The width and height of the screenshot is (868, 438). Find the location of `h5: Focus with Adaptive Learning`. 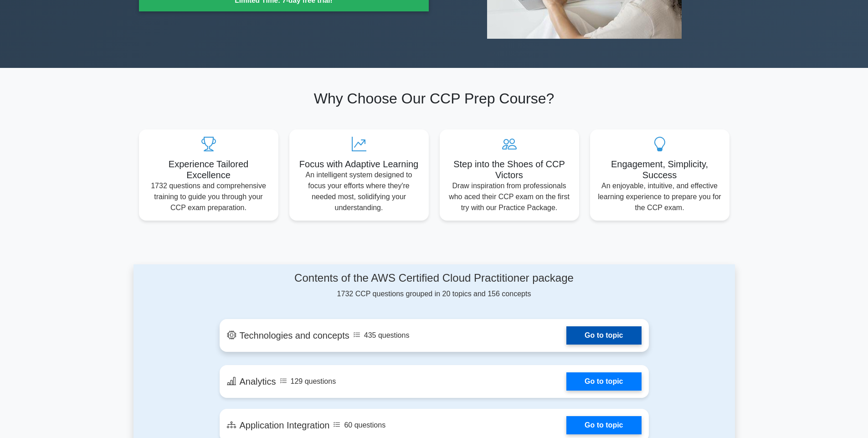

h5: Focus with Adaptive Learning is located at coordinates (359, 164).